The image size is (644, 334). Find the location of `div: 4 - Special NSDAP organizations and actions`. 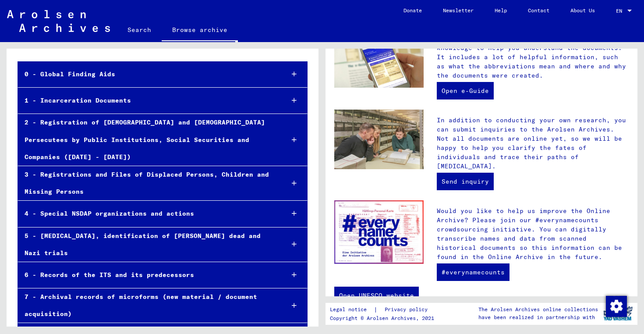

div: 4 - Special NSDAP organizations and actions is located at coordinates (147, 213).